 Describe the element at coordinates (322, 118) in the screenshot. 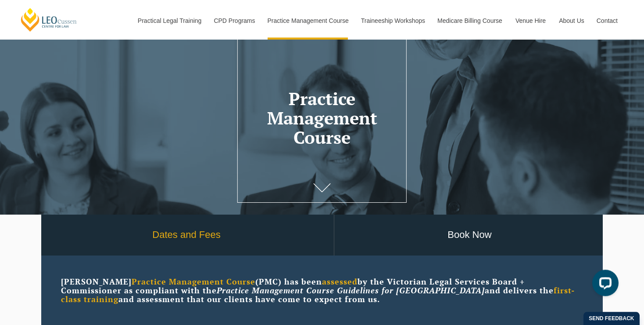

I see `h1: Practice Management Course` at that location.